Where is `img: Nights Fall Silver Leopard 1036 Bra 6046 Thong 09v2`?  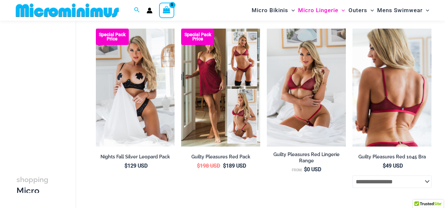
img: Nights Fall Silver Leopard 1036 Bra 6046 Thong 09v2 is located at coordinates (135, 88).